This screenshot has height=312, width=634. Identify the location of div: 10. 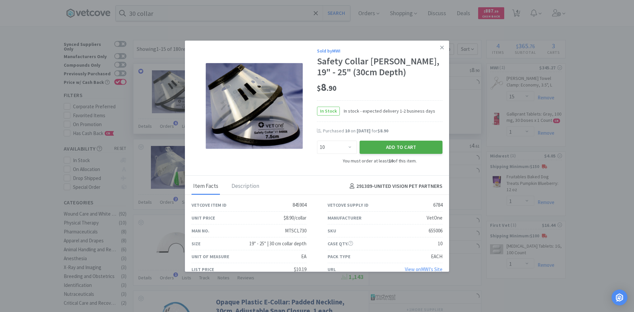
(440, 244).